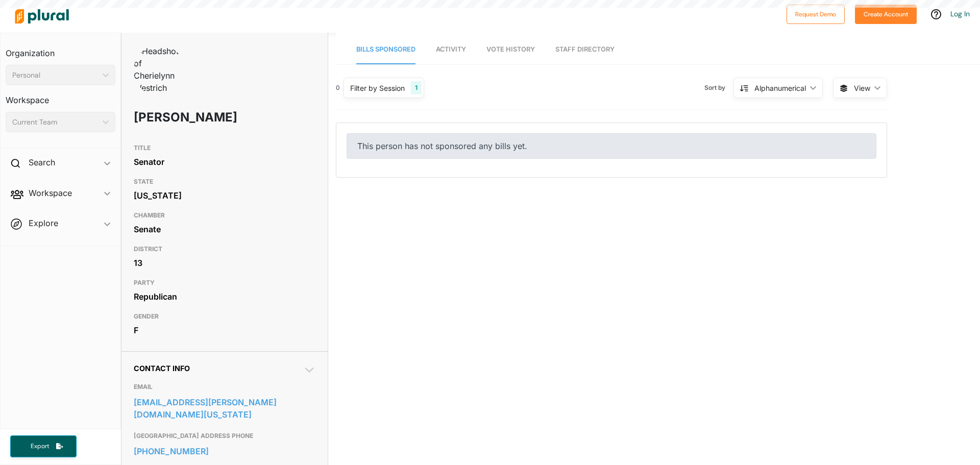 This screenshot has width=980, height=465. Describe the element at coordinates (225, 297) in the screenshot. I see `div: Republican` at that location.